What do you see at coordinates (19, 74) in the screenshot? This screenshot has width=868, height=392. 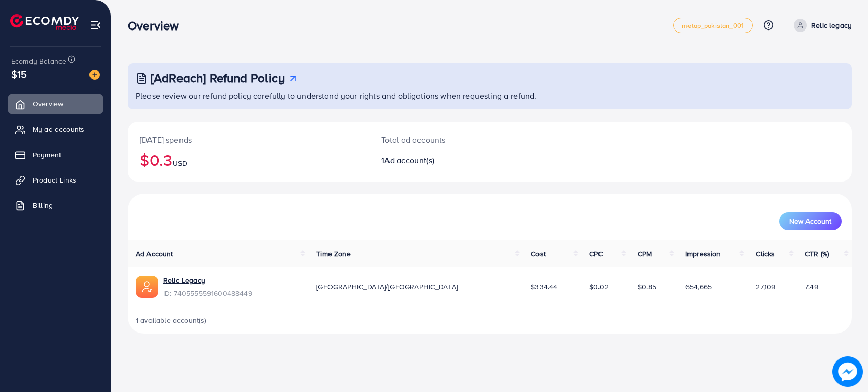 I see `span: $15` at bounding box center [19, 74].